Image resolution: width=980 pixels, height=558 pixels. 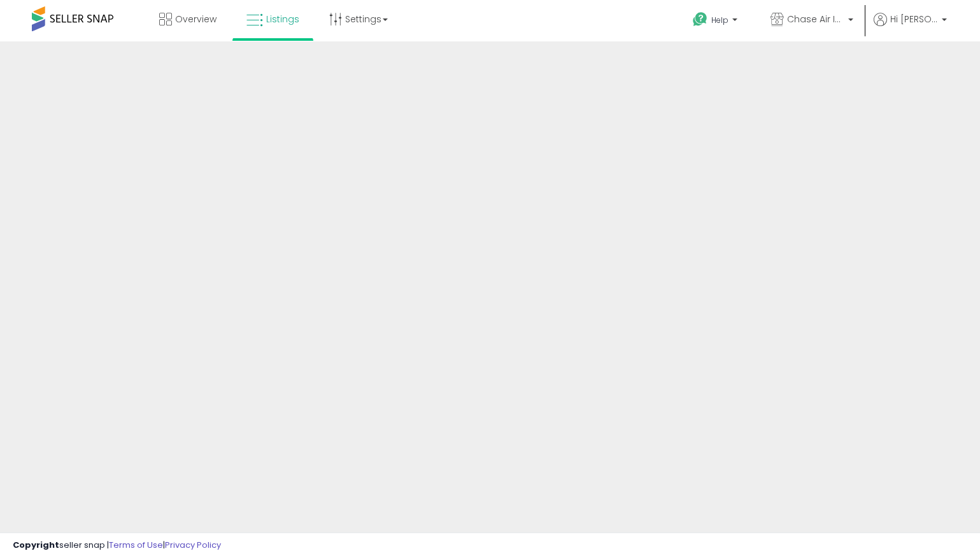 I want to click on a: Help, so click(x=716, y=22).